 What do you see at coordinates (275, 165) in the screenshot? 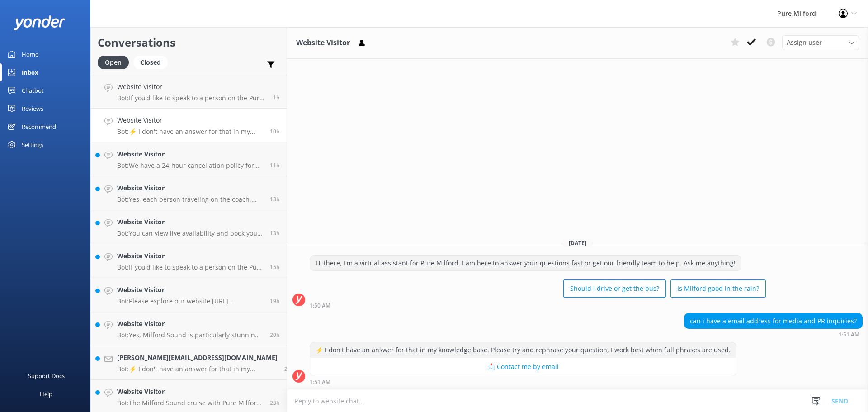
I see `span: Oct 10 2025 12:44am (UTC +13:00) Pacific/Auckland` at bounding box center [275, 165].